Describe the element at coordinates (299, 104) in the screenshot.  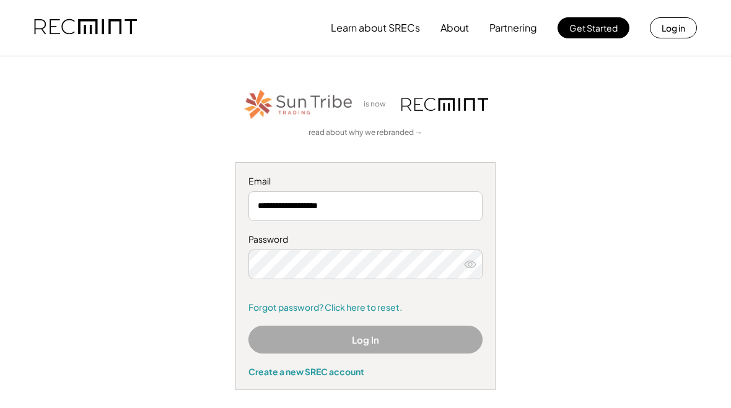
I see `img: STT_Horizontal_Logo%2B-%2BColor.png` at that location.